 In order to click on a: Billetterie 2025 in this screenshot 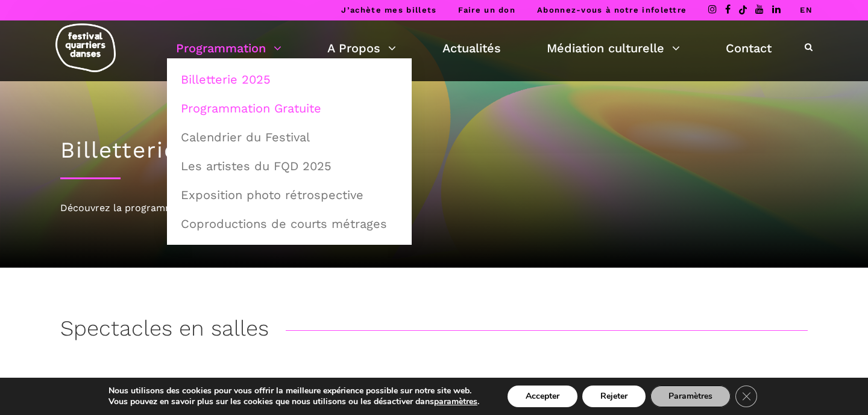, I will do `click(289, 80)`.